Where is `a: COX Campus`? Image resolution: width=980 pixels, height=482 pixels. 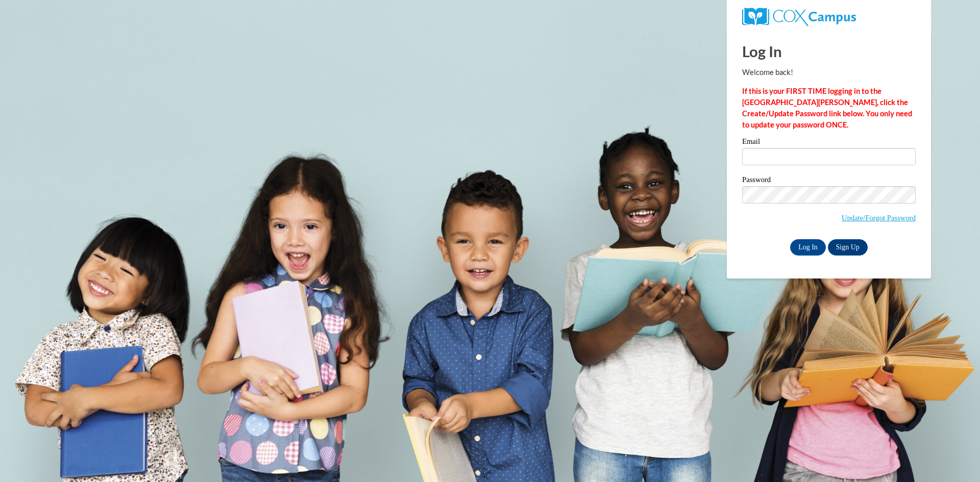 a: COX Campus is located at coordinates (799, 16).